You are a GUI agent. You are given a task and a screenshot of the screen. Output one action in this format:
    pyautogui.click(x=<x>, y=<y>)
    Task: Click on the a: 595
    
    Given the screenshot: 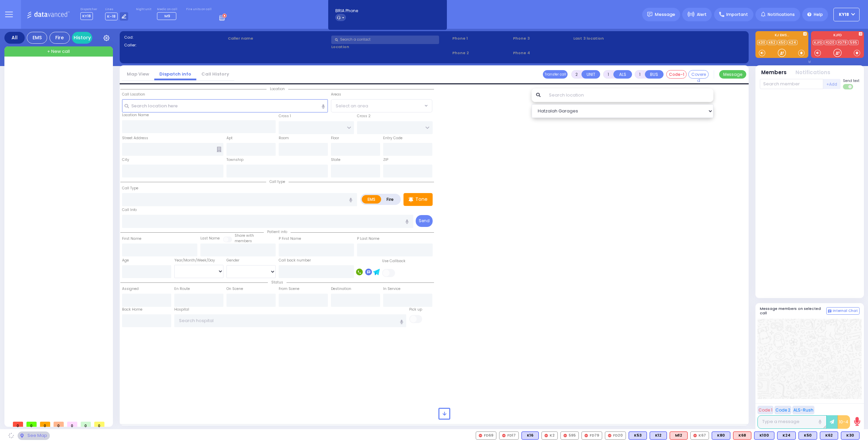 What is the action you would take?
    pyautogui.click(x=853, y=43)
    